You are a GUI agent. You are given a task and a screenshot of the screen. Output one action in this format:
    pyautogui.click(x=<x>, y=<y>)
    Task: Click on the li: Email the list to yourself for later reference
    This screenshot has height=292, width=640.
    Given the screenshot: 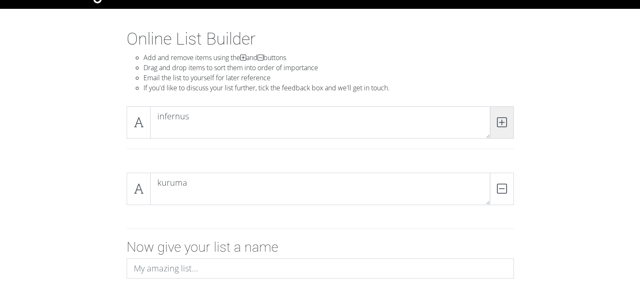 What is the action you would take?
    pyautogui.click(x=329, y=78)
    